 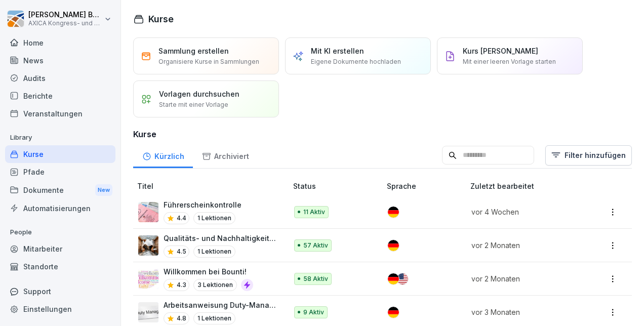 What do you see at coordinates (65, 23) in the screenshot?
I see `p: AXICA Kongress- und Tagungszentrum Pariser Platz 3 GmbH` at bounding box center [65, 23].